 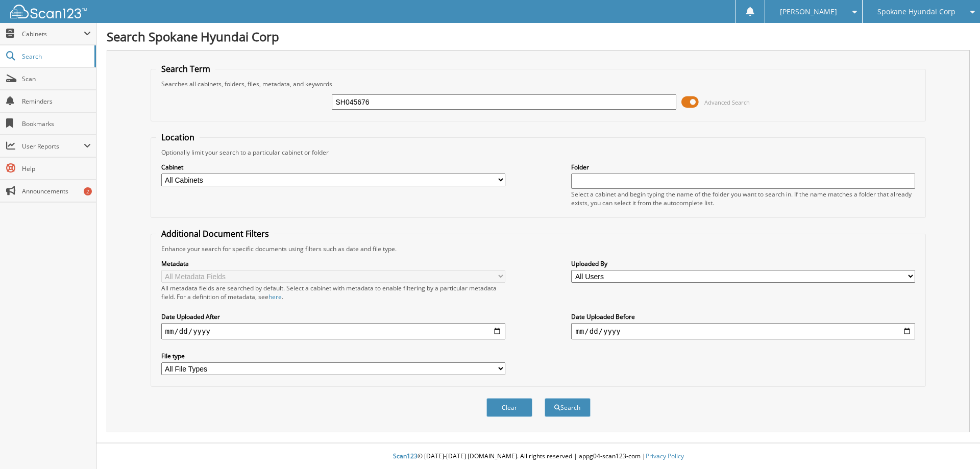 What do you see at coordinates (743, 316) in the screenshot?
I see `label: Date Uploaded Before` at bounding box center [743, 316].